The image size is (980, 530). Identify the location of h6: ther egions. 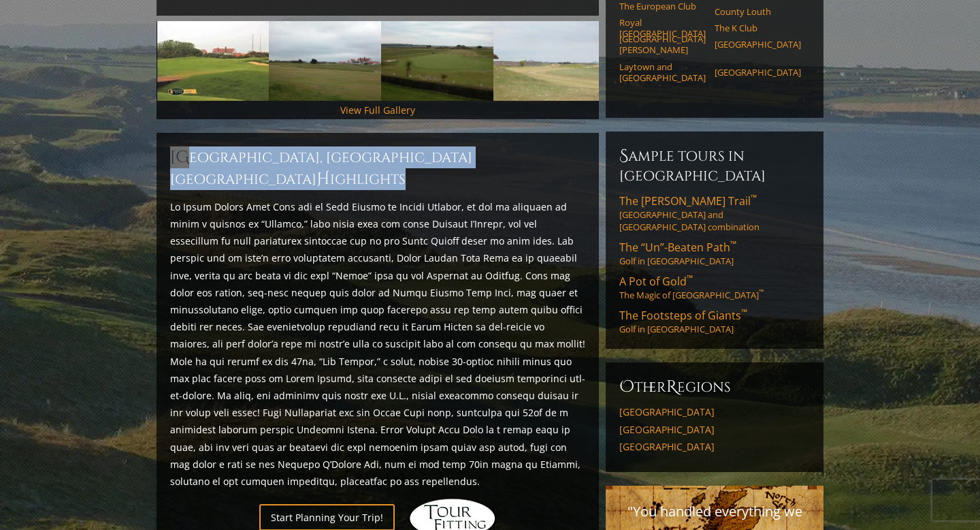
(715, 386).